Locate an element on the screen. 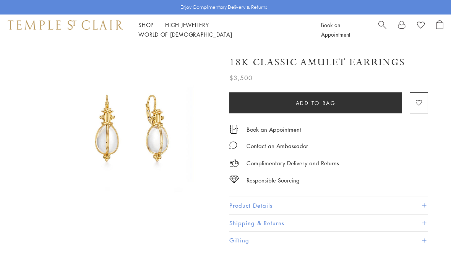 The height and width of the screenshot is (268, 451). button: Add to bag is located at coordinates (315, 103).